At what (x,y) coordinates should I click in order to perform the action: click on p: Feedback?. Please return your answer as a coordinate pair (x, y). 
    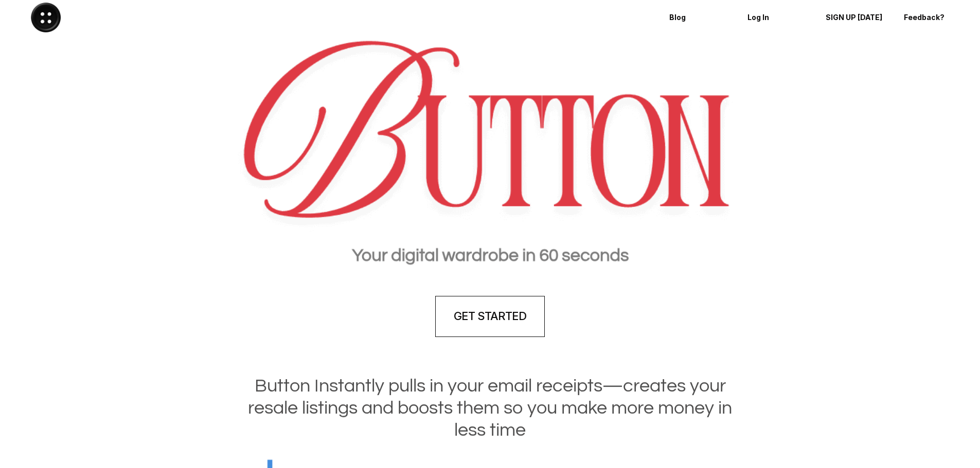
    Looking at the image, I should click on (933, 18).